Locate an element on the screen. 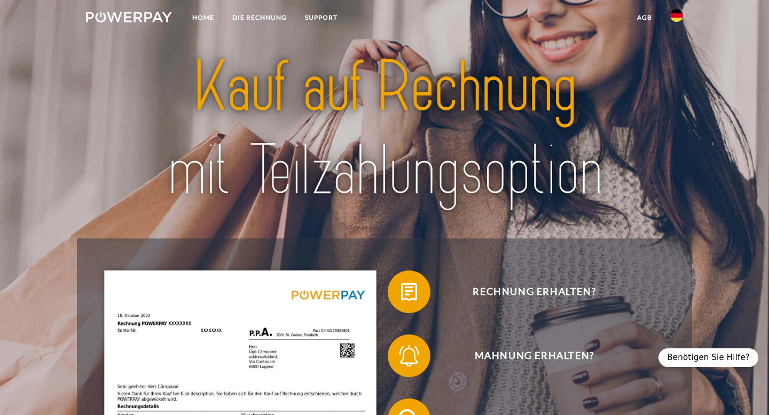 Image resolution: width=769 pixels, height=415 pixels. img: qb_bill.svg is located at coordinates (409, 292).